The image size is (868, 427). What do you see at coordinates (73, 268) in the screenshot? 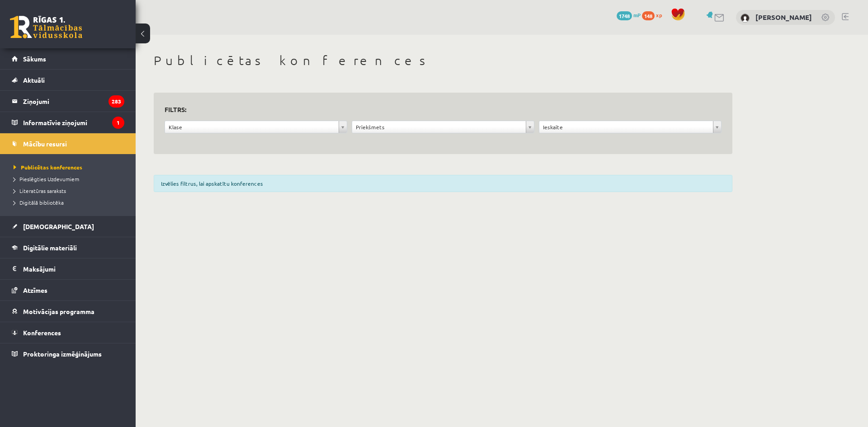
I see `legend: Maksājumi` at bounding box center [73, 268].